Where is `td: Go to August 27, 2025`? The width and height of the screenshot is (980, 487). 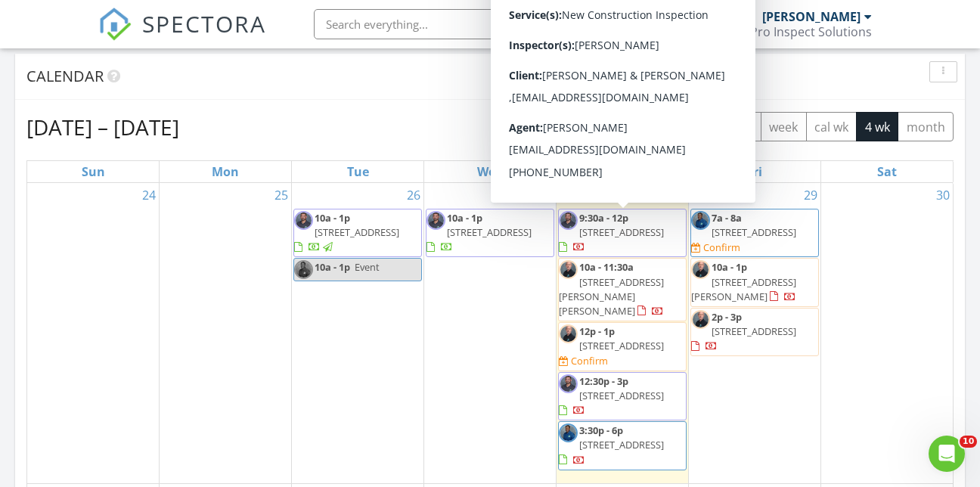
td: Go to August 27, 2025 is located at coordinates (490, 333).